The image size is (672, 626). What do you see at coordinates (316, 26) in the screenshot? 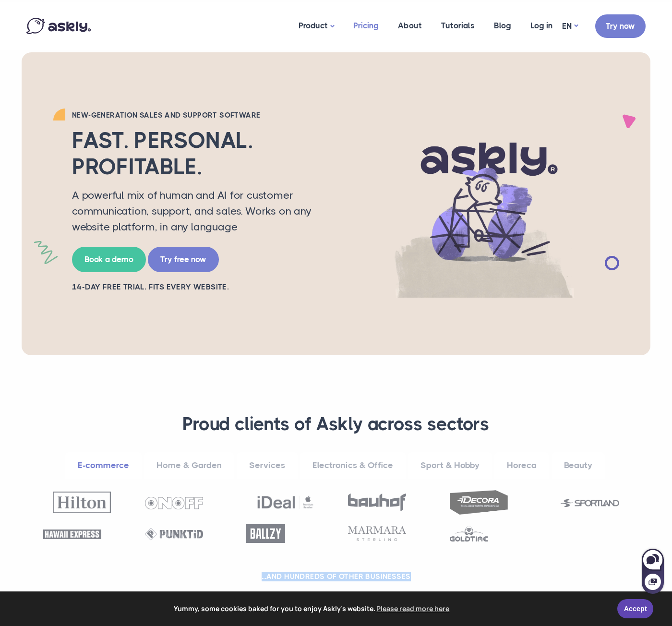
I see `a: Product` at bounding box center [316, 26].